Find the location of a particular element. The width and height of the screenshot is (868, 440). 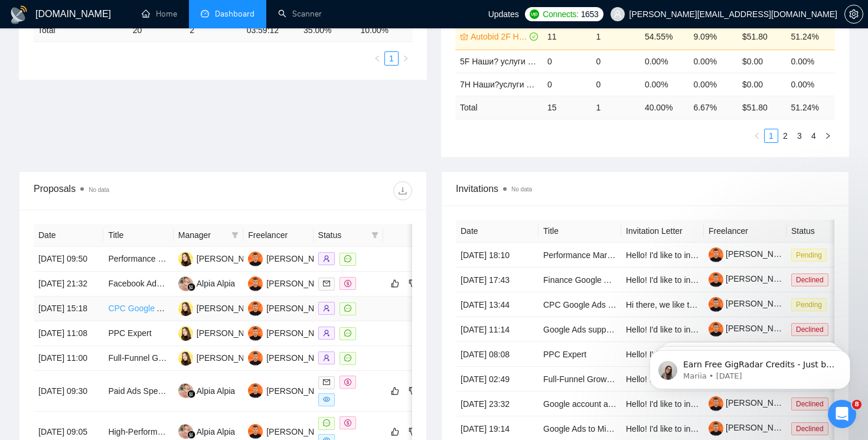

li: Previous Page is located at coordinates (757, 136).